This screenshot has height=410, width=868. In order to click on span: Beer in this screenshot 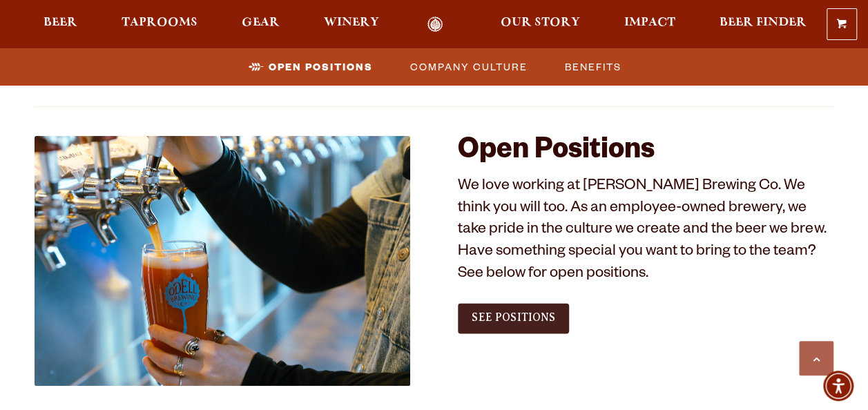, I will do `click(60, 23)`.